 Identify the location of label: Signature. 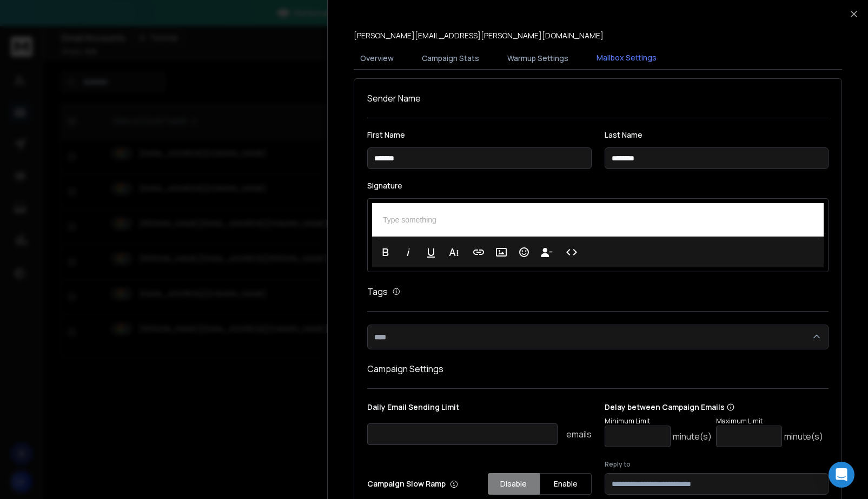
(598, 186).